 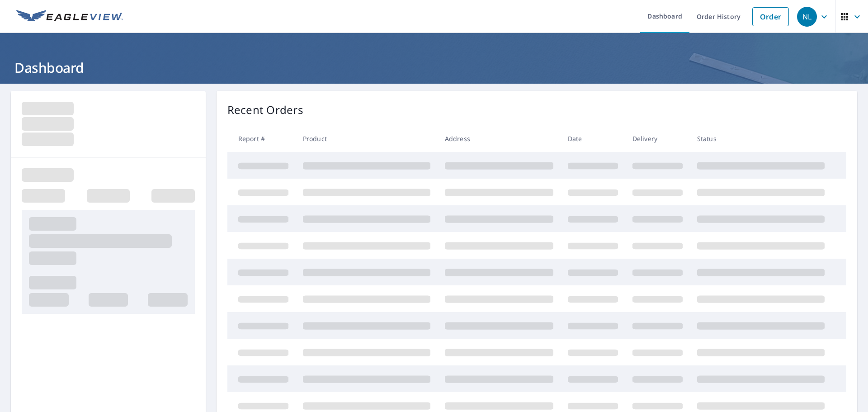 What do you see at coordinates (761, 138) in the screenshot?
I see `th: Status` at bounding box center [761, 138].